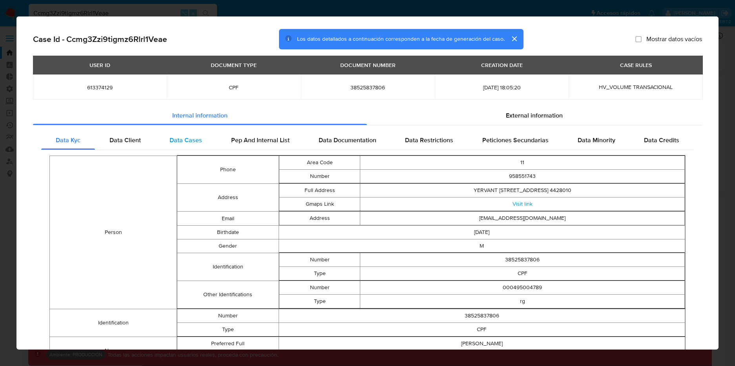  What do you see at coordinates (703, 14) in the screenshot?
I see `button: Cerrar ventana` at bounding box center [703, 14].